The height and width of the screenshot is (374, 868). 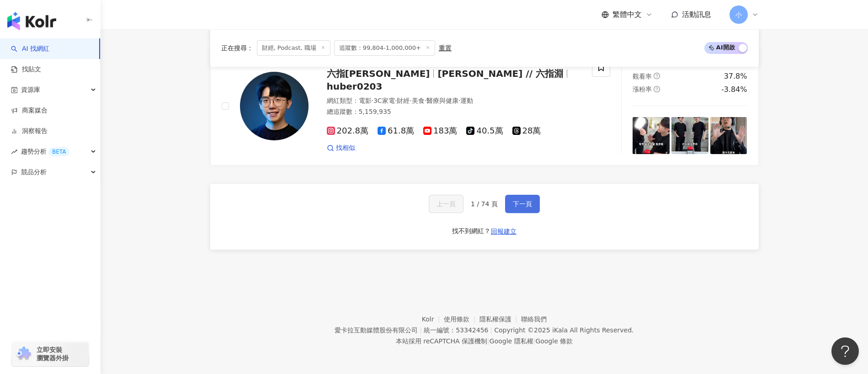 I want to click on span: 回報建立, so click(x=504, y=231).